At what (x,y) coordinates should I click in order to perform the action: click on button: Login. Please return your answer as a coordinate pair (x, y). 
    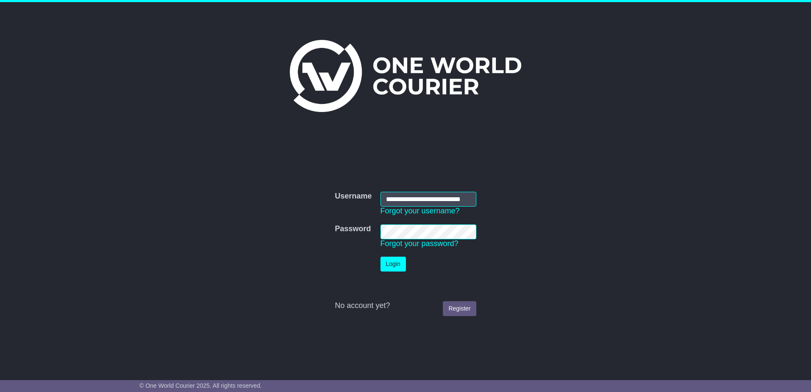
    Looking at the image, I should click on (393, 264).